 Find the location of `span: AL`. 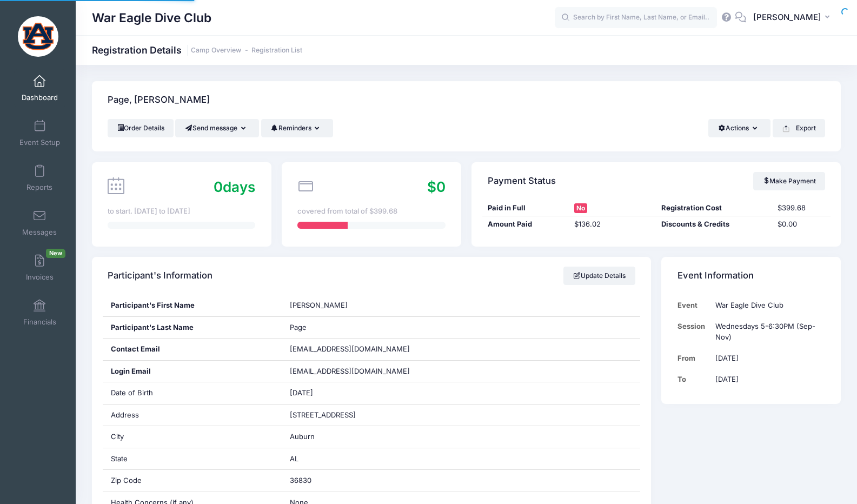

span: AL is located at coordinates (294, 458).